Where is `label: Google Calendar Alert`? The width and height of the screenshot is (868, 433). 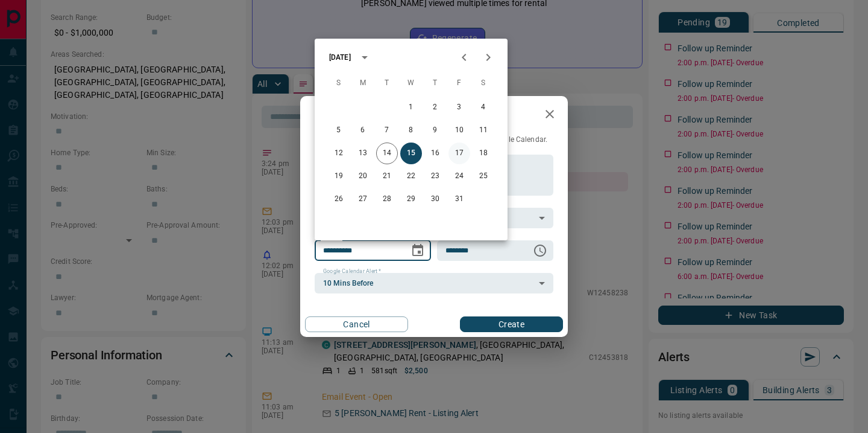 label: Google Calendar Alert is located at coordinates (352, 271).